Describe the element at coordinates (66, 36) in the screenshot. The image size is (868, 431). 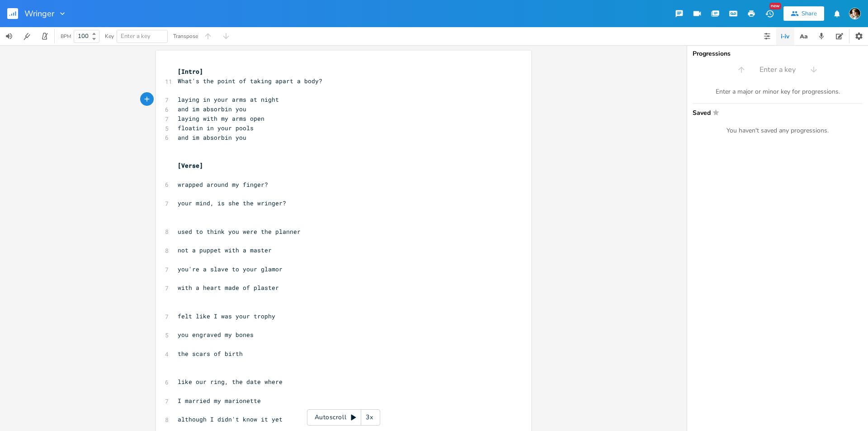
I see `div: BPM` at that location.